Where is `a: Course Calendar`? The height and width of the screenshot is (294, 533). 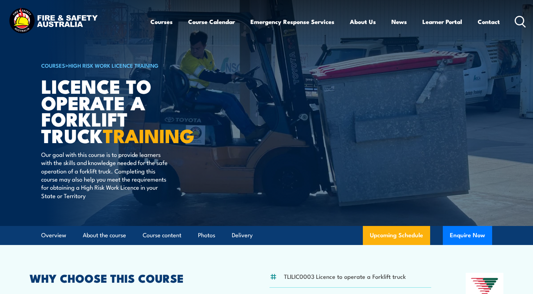 a: Course Calendar is located at coordinates (211, 22).